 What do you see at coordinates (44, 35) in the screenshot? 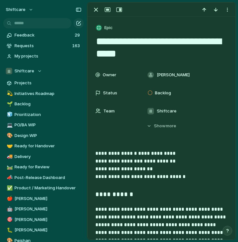
I see `a: Feedback29` at bounding box center [44, 35].